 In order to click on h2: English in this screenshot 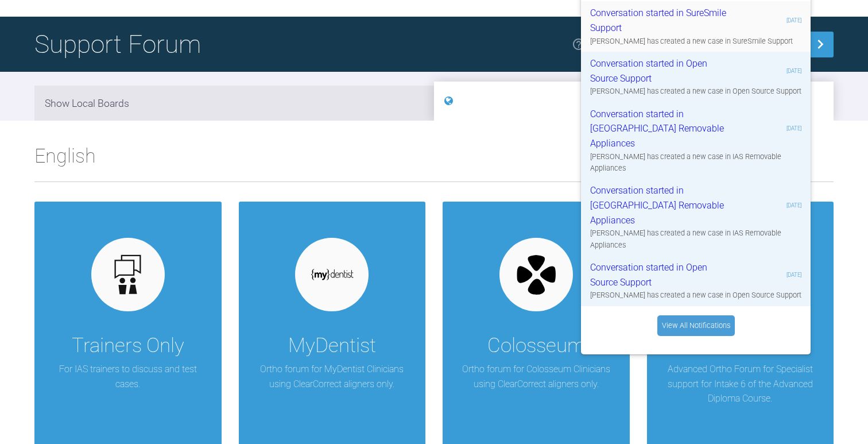, I will do `click(434, 161)`.